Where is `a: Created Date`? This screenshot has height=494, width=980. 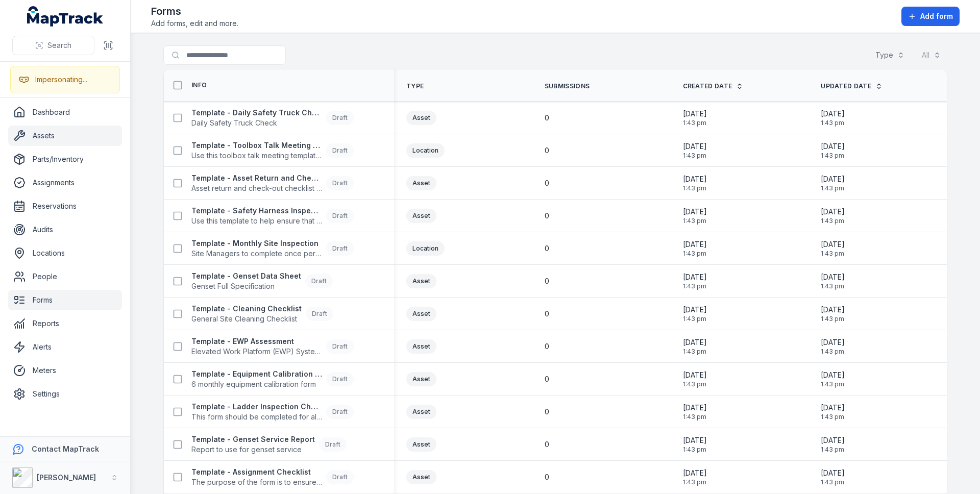 a: Created Date is located at coordinates (713, 86).